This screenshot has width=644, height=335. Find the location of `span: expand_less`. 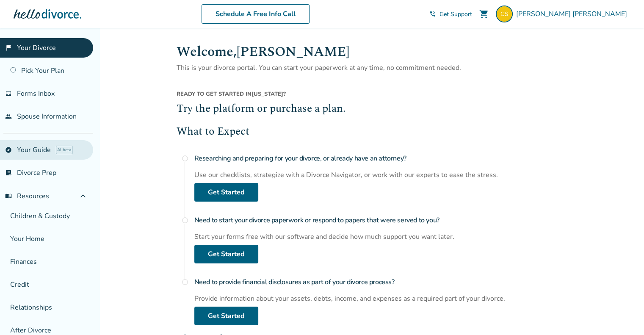

span: expand_less is located at coordinates (83, 196).